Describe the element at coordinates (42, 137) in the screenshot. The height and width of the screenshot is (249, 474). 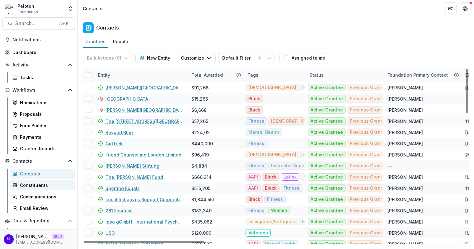
I see `a: Payments` at that location.